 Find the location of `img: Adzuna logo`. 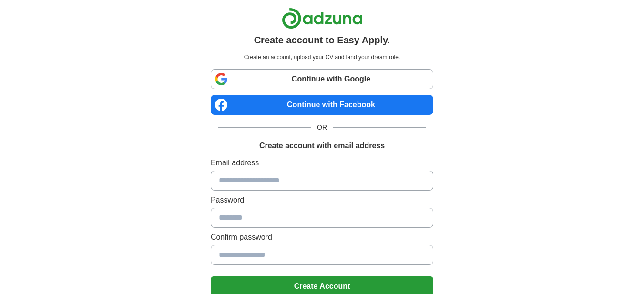

img: Adzuna logo is located at coordinates (322, 18).